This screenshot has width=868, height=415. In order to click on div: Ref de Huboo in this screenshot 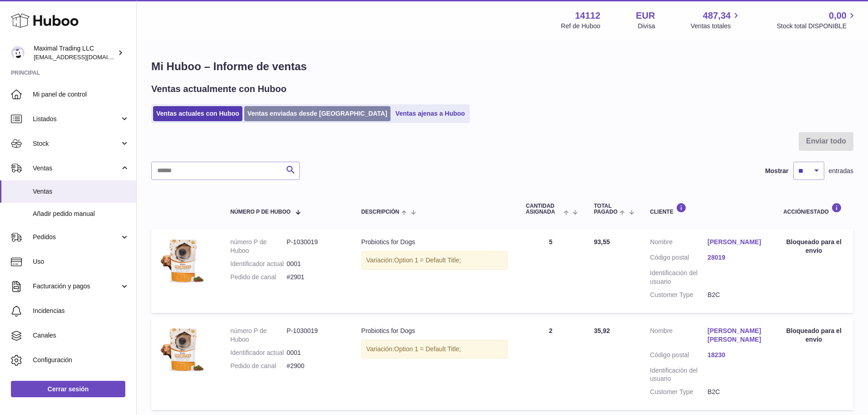, I will do `click(580, 26)`.